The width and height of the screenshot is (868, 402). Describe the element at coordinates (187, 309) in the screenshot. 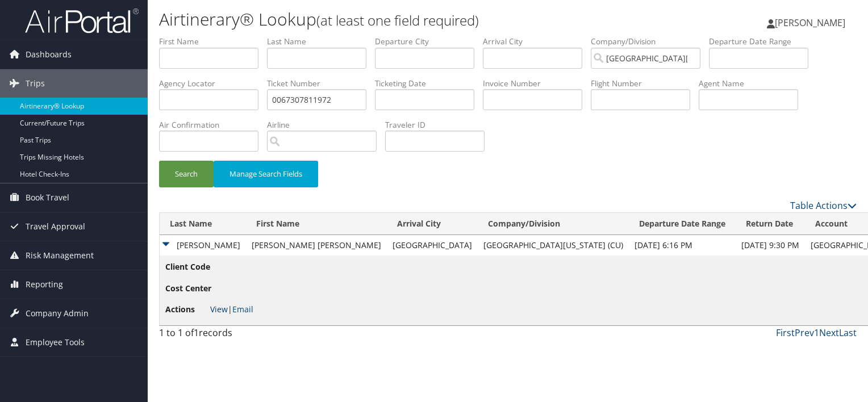

I see `span: Actions` at that location.